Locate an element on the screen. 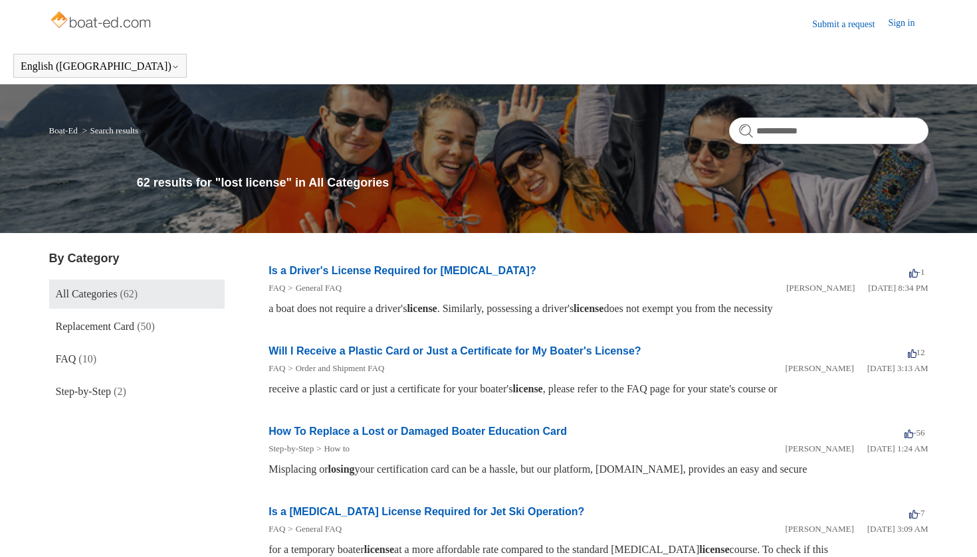 The width and height of the screenshot is (977, 557). a: Step-by-Step is located at coordinates (291, 449).